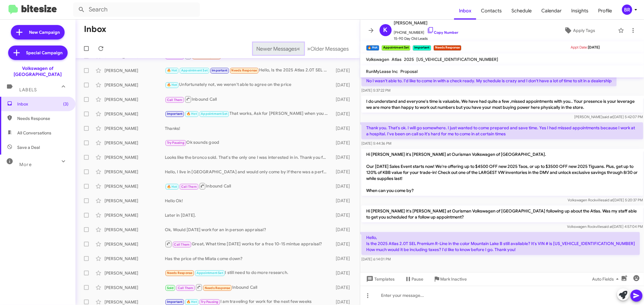 Image resolution: width=644 pixels, height=305 pixels. Describe the element at coordinates (38, 32) in the screenshot. I see `a: New Campaign` at that location.